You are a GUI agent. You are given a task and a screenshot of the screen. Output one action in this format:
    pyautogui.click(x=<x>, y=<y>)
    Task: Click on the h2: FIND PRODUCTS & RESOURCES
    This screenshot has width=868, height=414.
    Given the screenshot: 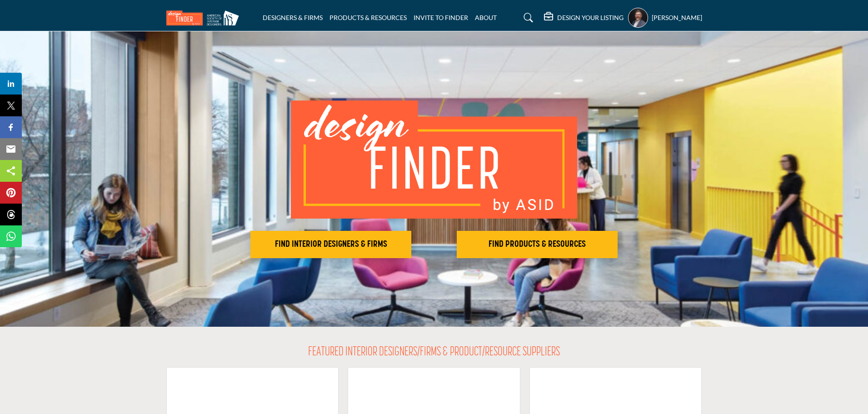 What is the action you would take?
    pyautogui.click(x=537, y=244)
    